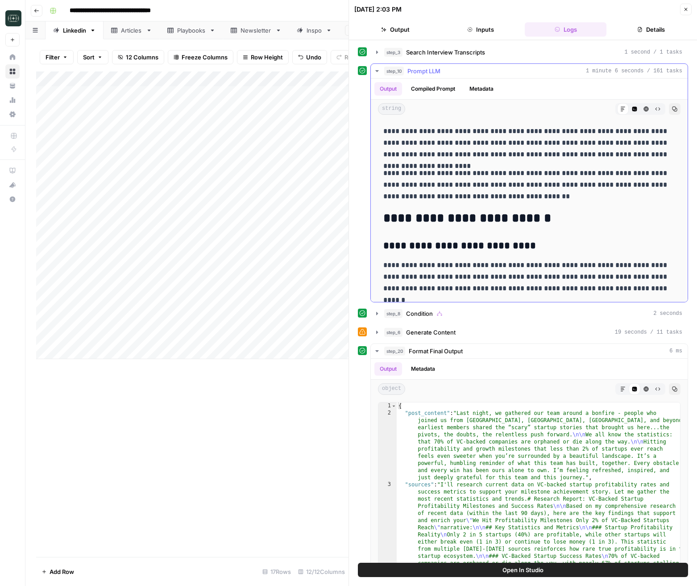  Describe the element at coordinates (431, 332) in the screenshot. I see `span: Generate Content` at that location.